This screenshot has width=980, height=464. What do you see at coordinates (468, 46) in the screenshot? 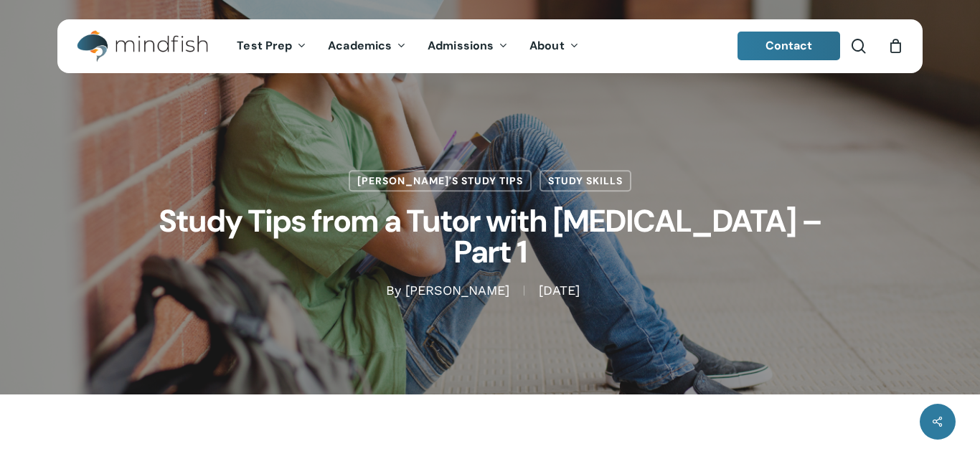
I see `a: Admissions` at bounding box center [468, 46].